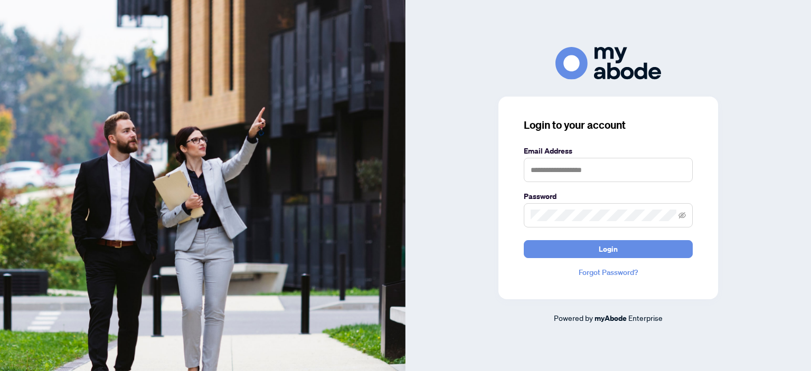  What do you see at coordinates (609, 151) in the screenshot?
I see `label: Email Address` at bounding box center [609, 151].